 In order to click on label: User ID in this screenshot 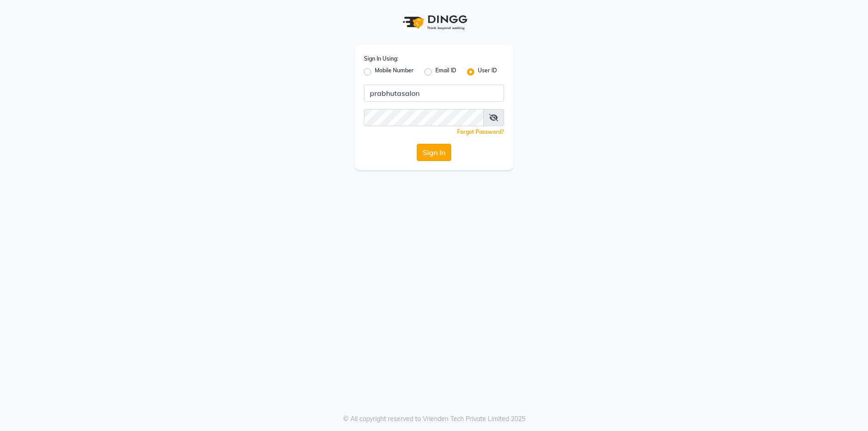, I will do `click(487, 72)`.